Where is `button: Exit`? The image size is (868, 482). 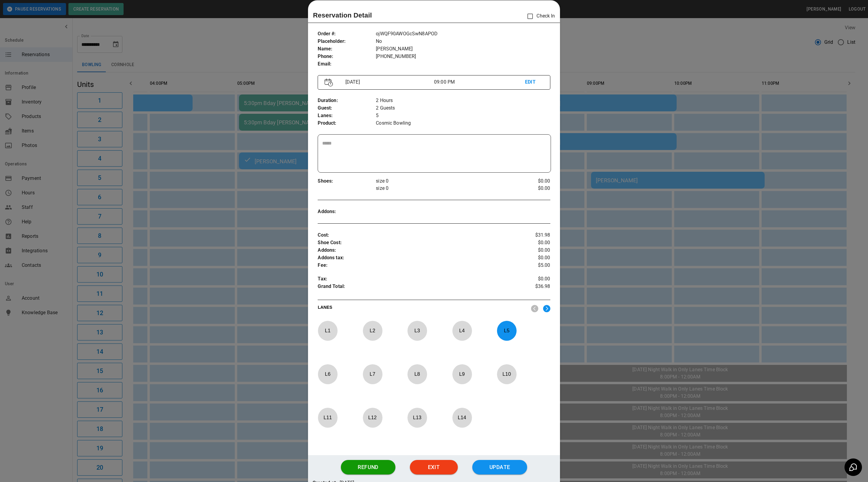 button: Exit is located at coordinates (434, 467).